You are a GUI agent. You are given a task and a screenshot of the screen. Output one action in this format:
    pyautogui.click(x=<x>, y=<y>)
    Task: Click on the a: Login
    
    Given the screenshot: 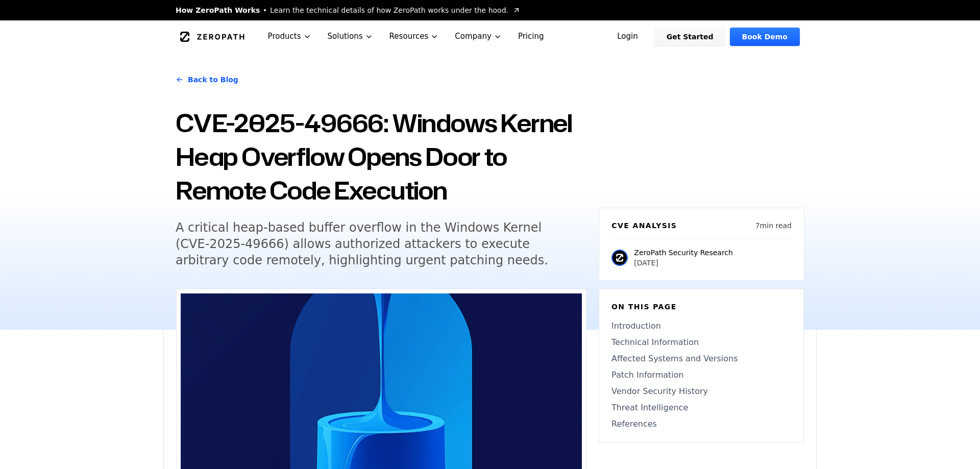 What is the action you would take?
    pyautogui.click(x=627, y=37)
    